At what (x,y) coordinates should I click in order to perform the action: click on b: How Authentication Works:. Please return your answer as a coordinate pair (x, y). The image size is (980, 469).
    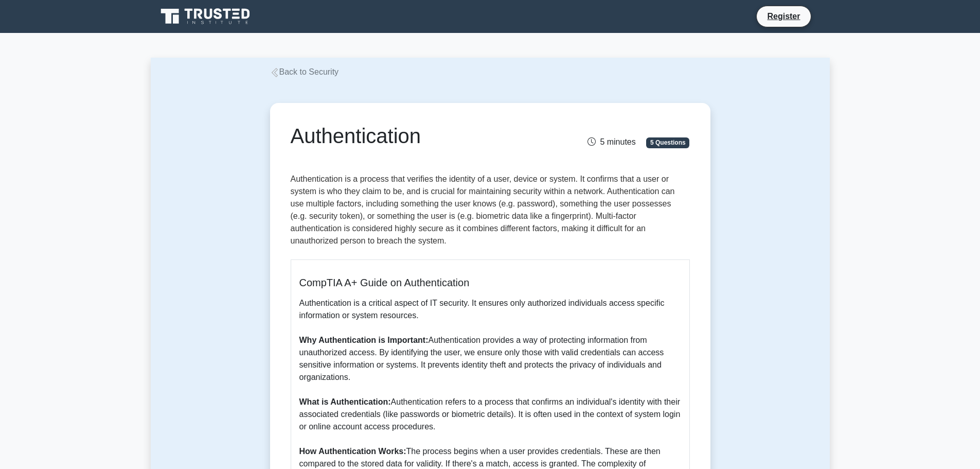
    Looking at the image, I should click on (353, 451).